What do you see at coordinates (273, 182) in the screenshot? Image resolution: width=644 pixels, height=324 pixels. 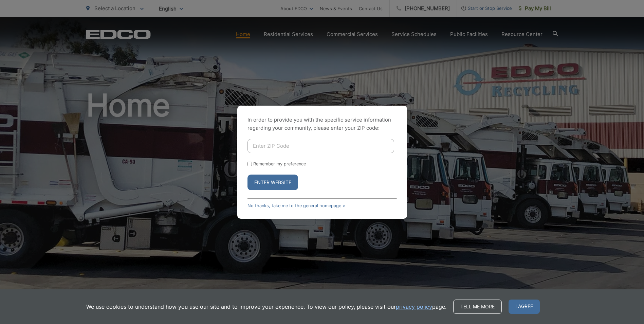 I see `button: Enter Website` at bounding box center [273, 182].